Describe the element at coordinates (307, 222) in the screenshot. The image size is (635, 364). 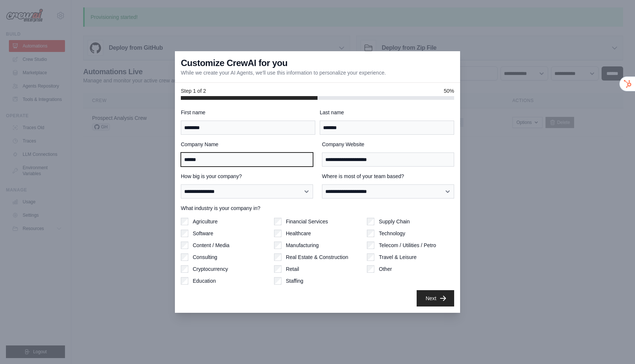
I see `label: Financial Services` at that location.